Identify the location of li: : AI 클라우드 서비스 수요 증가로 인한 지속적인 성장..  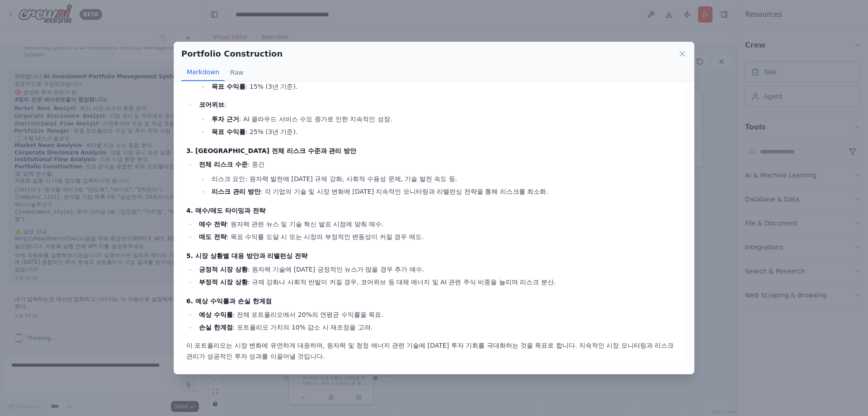
(446, 119).